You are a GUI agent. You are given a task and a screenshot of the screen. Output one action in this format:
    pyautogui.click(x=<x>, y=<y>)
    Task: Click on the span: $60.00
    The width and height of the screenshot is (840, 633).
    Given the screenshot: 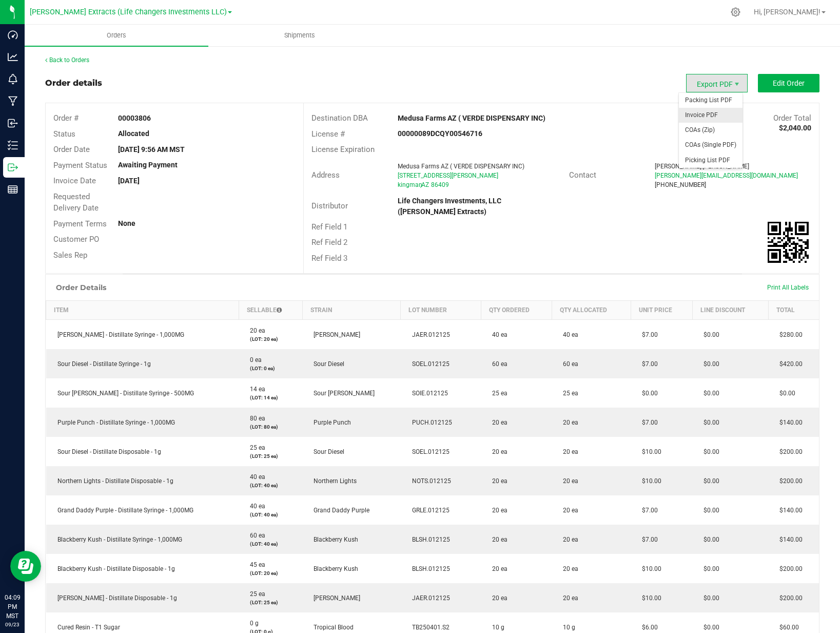 What is the action you would take?
    pyautogui.click(x=787, y=627)
    